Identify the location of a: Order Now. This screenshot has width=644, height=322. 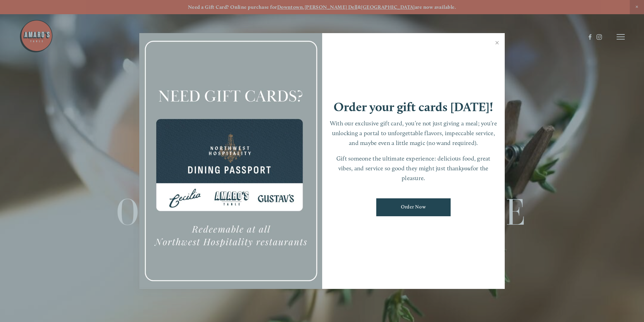
(413, 207).